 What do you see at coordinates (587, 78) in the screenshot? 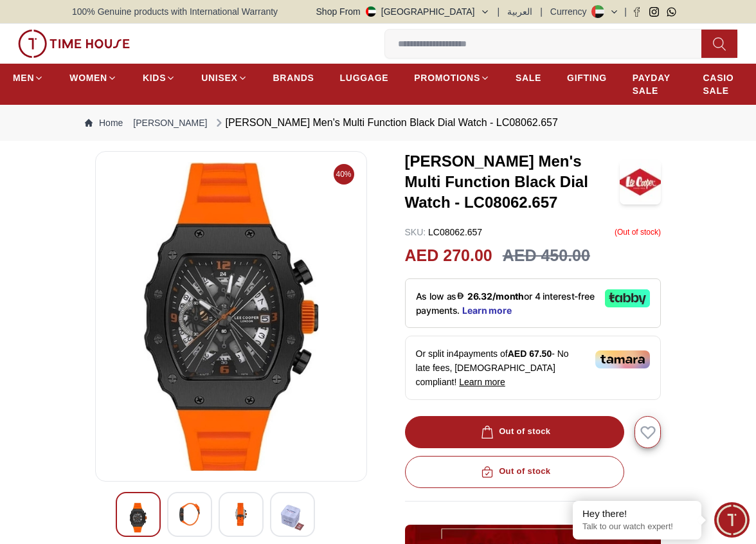
I see `a: GIFTING` at bounding box center [587, 78].